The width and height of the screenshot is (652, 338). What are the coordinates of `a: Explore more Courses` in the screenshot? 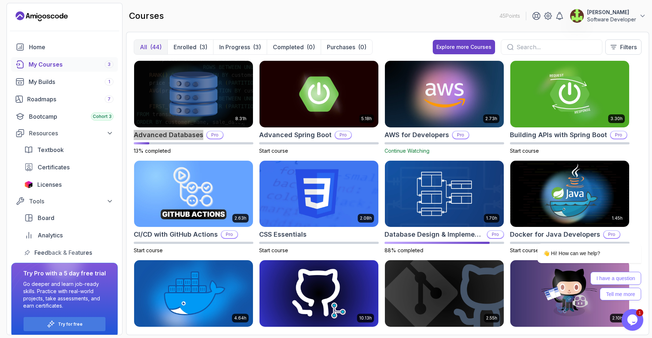 It's located at (464, 47).